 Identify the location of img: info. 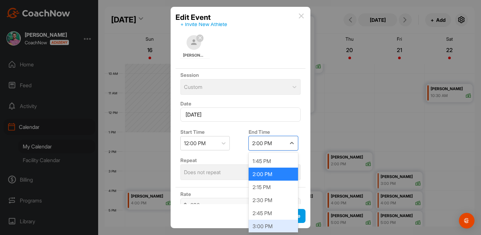
(301, 16).